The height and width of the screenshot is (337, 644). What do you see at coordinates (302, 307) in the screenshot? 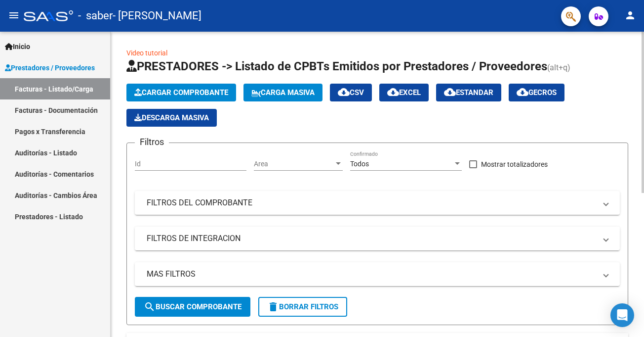
I see `span: Borrar Filtros` at bounding box center [302, 307].